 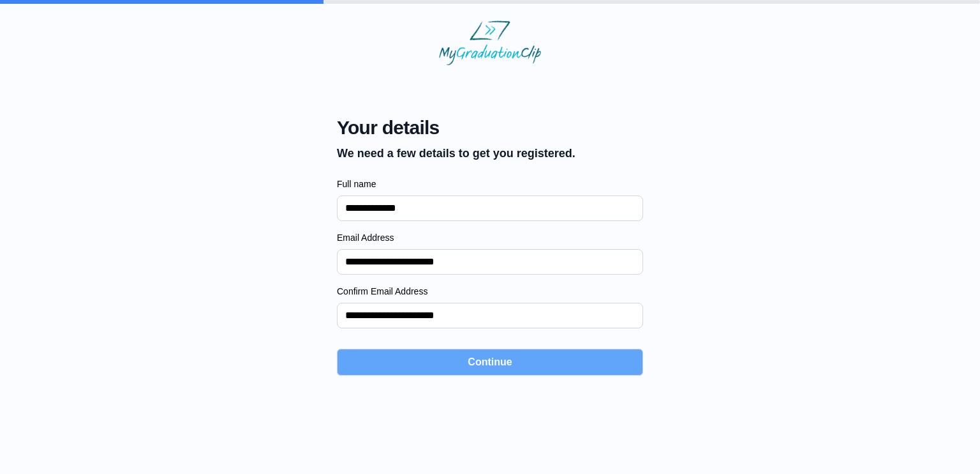 What do you see at coordinates (456, 127) in the screenshot?
I see `span: Your details` at bounding box center [456, 127].